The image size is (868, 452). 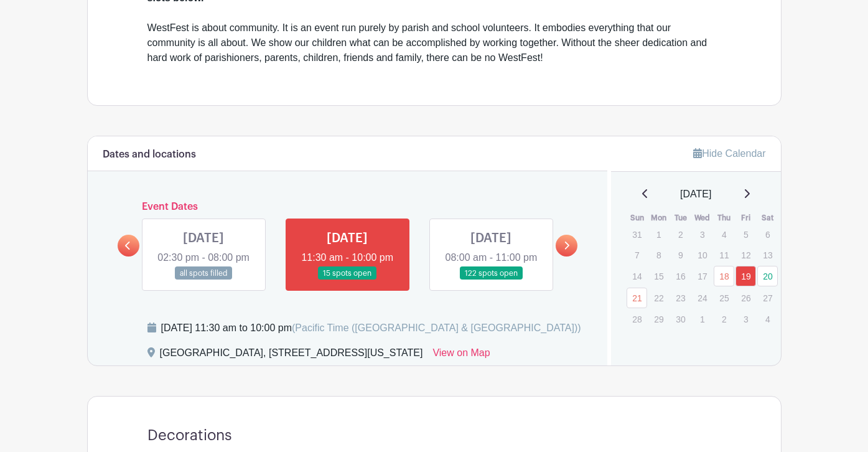 What do you see at coordinates (745, 217) in the screenshot?
I see `th: Fri` at bounding box center [745, 217].